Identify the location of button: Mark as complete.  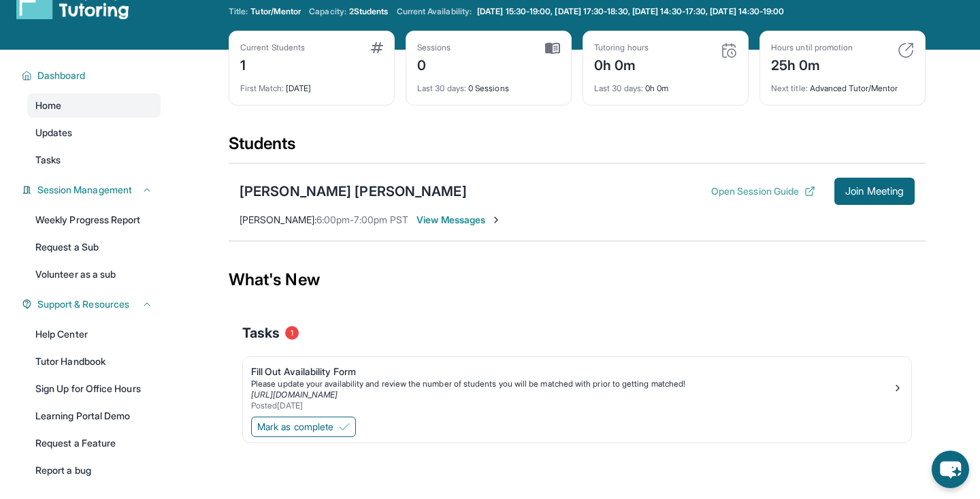
(304, 427).